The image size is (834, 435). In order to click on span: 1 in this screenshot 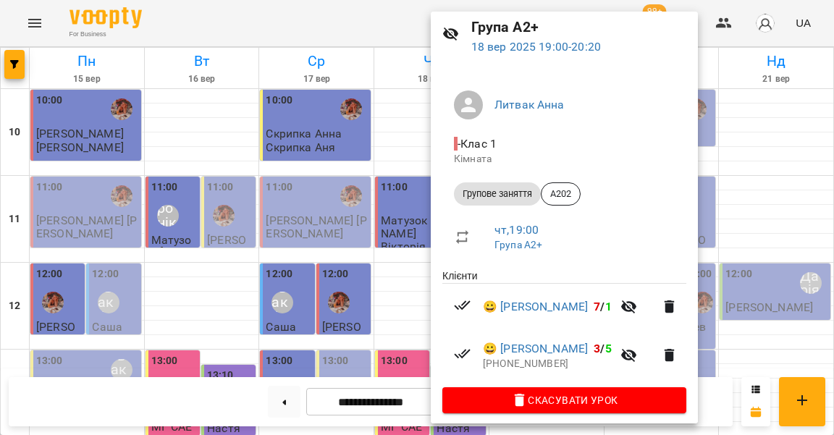, I will do `click(608, 306)`.